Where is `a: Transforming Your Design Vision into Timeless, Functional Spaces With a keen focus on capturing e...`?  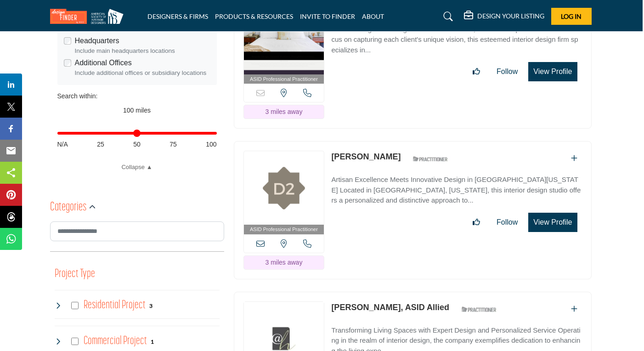 a: Transforming Your Design Vision into Timeless, Functional Spaces With a keen focus on capturing e... is located at coordinates (456, 37).